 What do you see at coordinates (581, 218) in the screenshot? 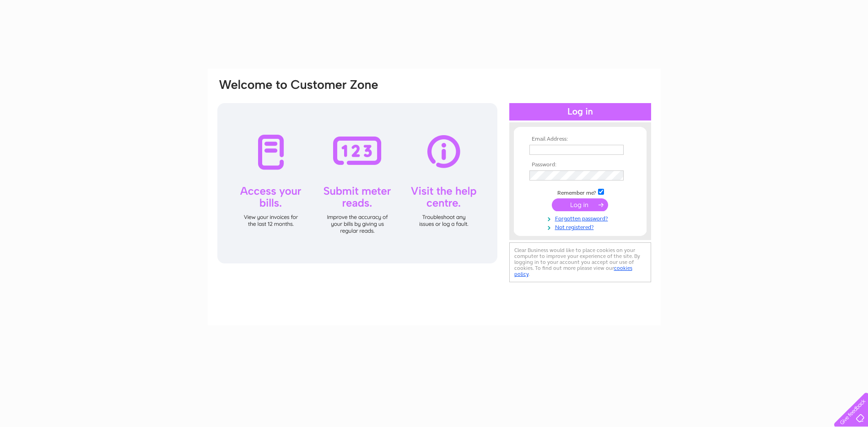
I see `a: Forgotten password?` at bounding box center [581, 218].